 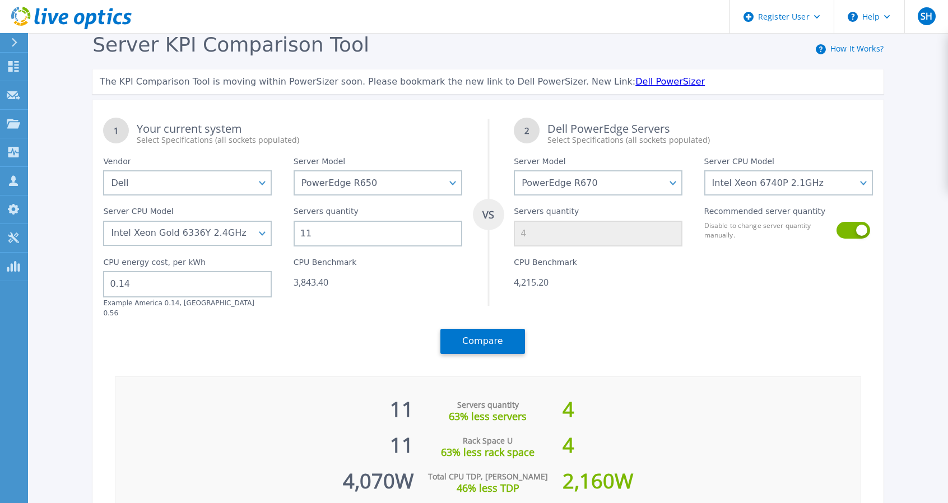 What do you see at coordinates (598, 282) in the screenshot?
I see `div: 4,215.20` at bounding box center [598, 282].